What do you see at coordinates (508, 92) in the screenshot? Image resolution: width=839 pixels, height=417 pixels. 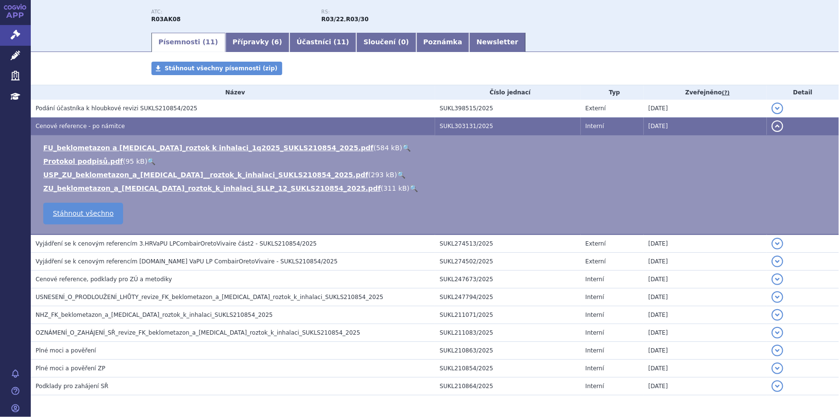 I see `th: Číslo jednací` at bounding box center [508, 92].